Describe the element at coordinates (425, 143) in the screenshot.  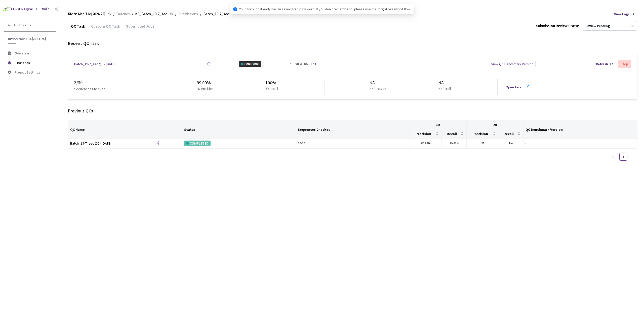
I see `td: 86.98%` at that location.